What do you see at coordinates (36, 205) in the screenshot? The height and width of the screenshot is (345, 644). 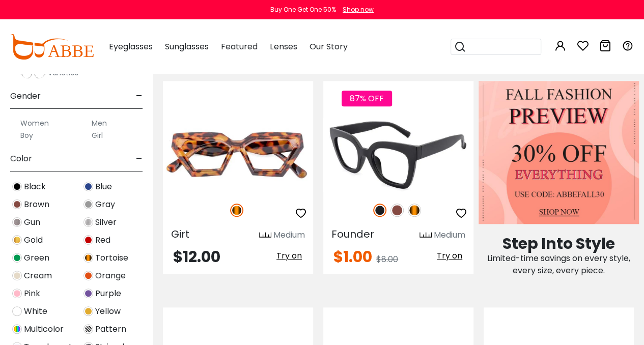 I see `span: Brown` at bounding box center [36, 205].